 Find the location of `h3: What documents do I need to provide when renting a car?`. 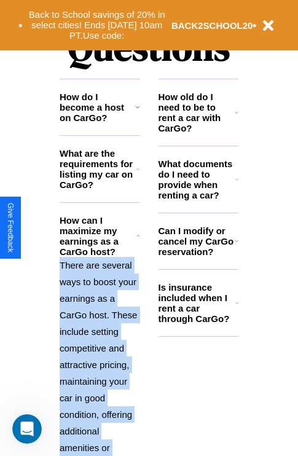

h3: What documents do I need to provide when renting a car? is located at coordinates (197, 180).